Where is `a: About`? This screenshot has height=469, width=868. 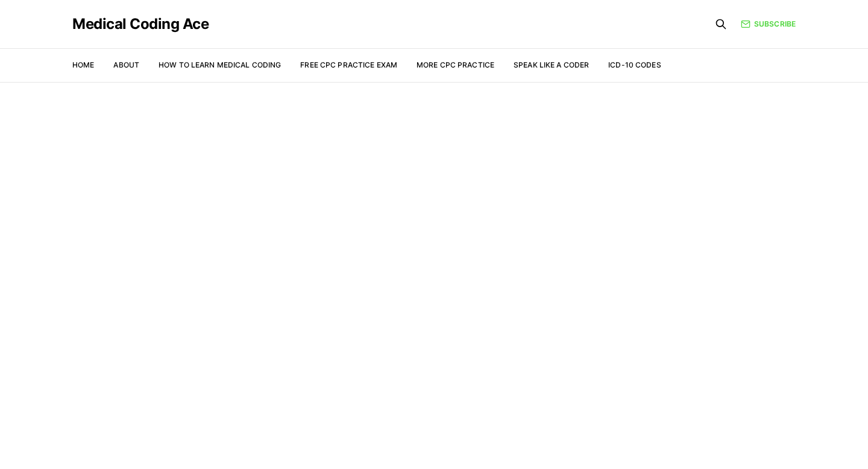
a: About is located at coordinates (126, 65).